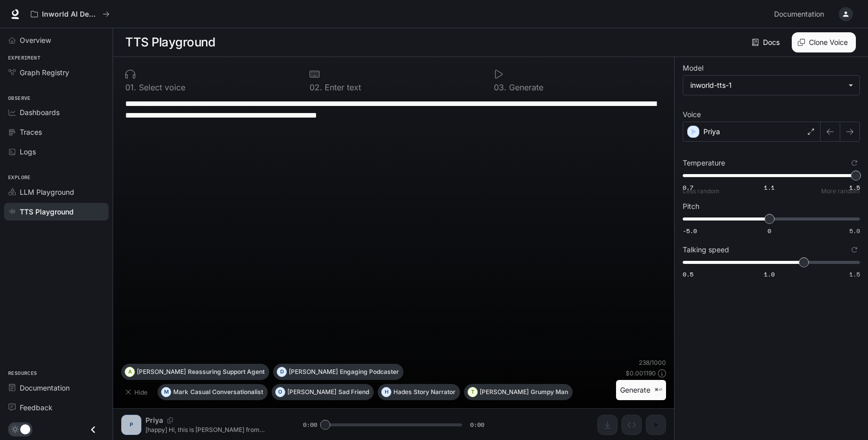 The height and width of the screenshot is (440, 868). I want to click on div: O, so click(280, 392).